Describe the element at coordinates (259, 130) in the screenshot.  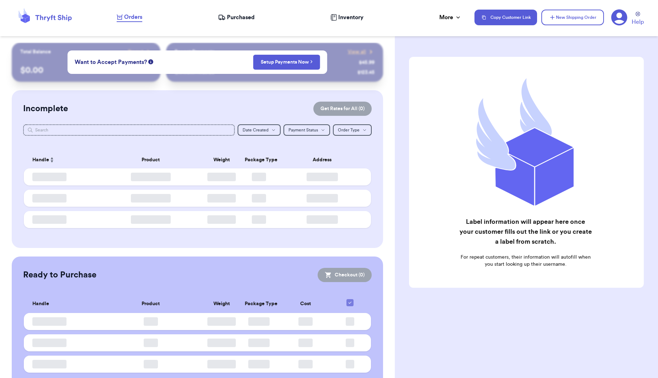
I see `button: Date Created` at that location.